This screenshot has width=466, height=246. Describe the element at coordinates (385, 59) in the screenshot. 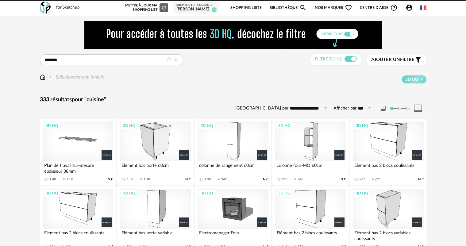

I see `span: Ajouter un` at that location.